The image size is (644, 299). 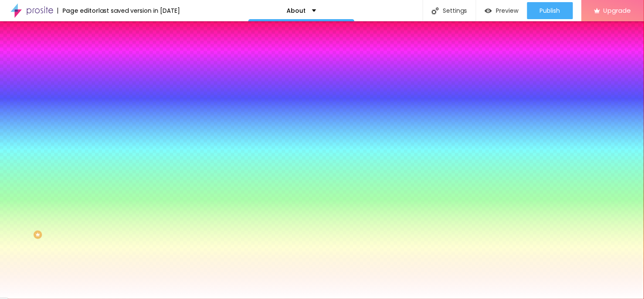 I want to click on img: view-1.svg, so click(x=488, y=11).